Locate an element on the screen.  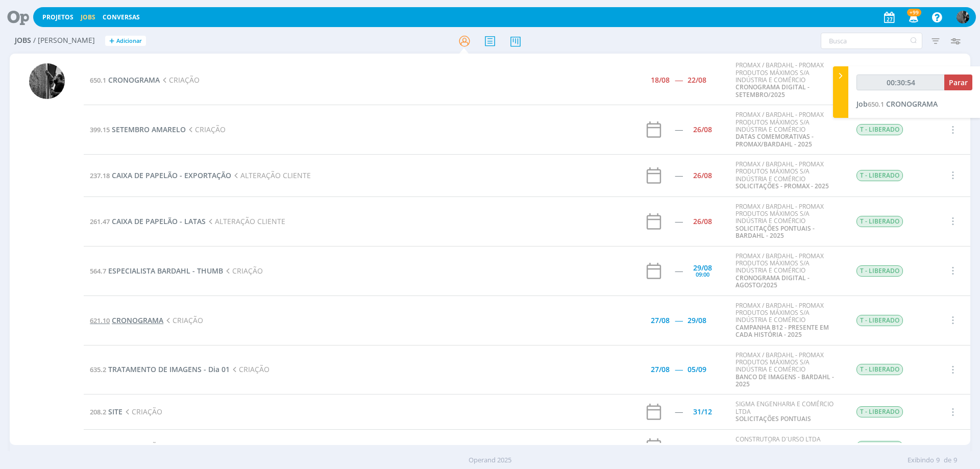
a: SOLICITAÇÕES PONTUAIS is located at coordinates (774, 419).